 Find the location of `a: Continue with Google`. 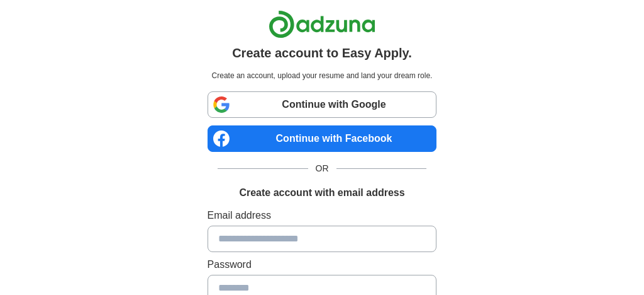

a: Continue with Google is located at coordinates (322, 105).